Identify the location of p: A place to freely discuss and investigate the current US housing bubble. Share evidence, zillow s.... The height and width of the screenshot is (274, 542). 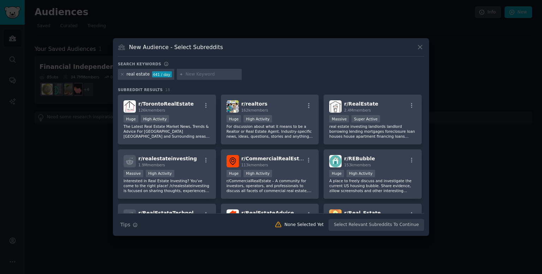
(372, 185).